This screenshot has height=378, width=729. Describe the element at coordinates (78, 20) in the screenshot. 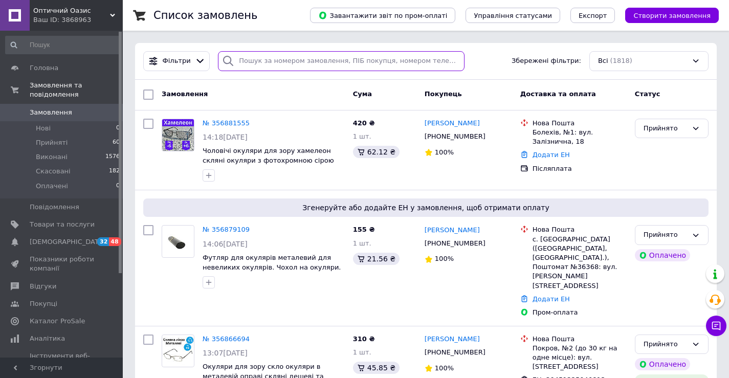

I see `div: Ваш ID: 3868963` at that location.